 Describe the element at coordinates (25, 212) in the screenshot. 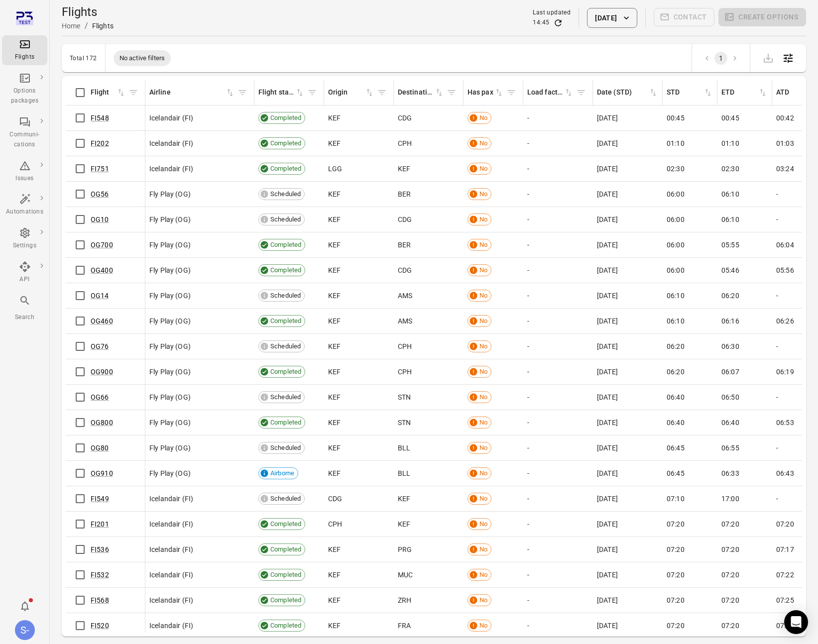

I see `div: Automations` at that location.